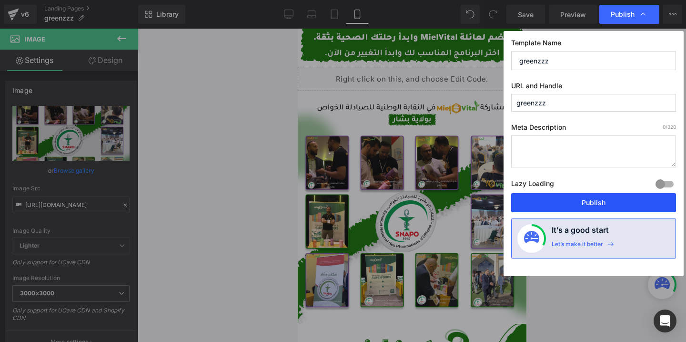 The height and width of the screenshot is (342, 686). Describe the element at coordinates (593, 202) in the screenshot. I see `button: Publish` at that location.